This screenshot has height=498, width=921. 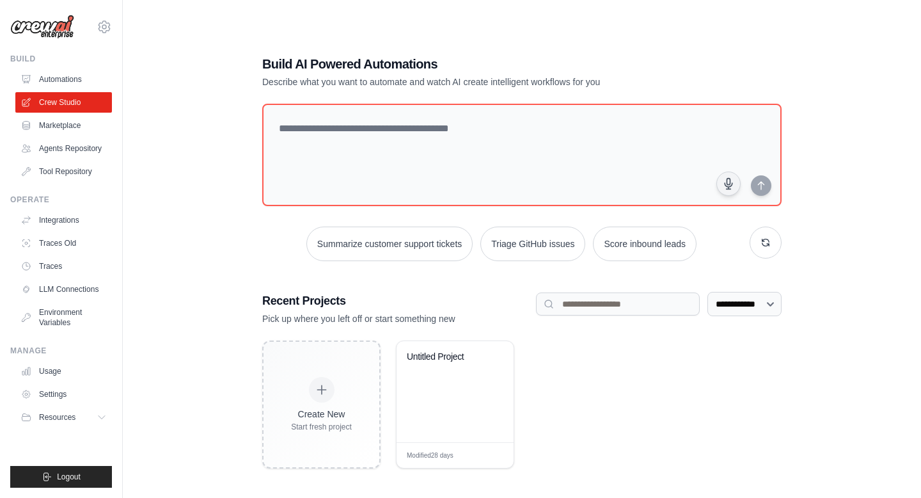 I want to click on span: Edit, so click(x=489, y=455).